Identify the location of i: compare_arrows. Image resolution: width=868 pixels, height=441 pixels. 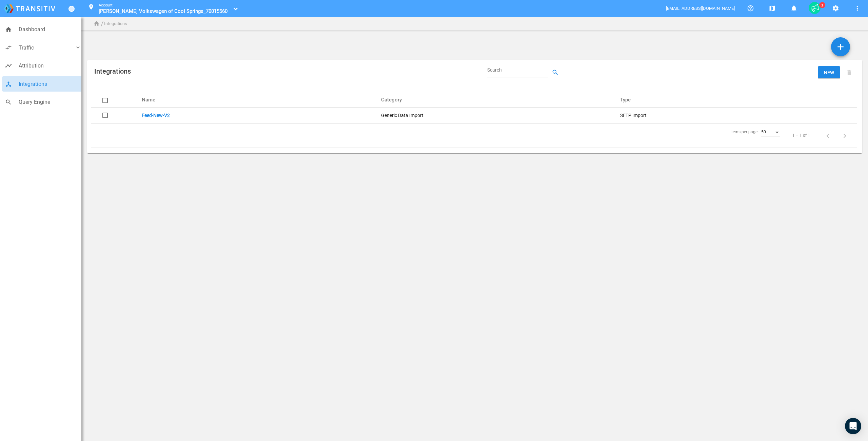
(9, 48).